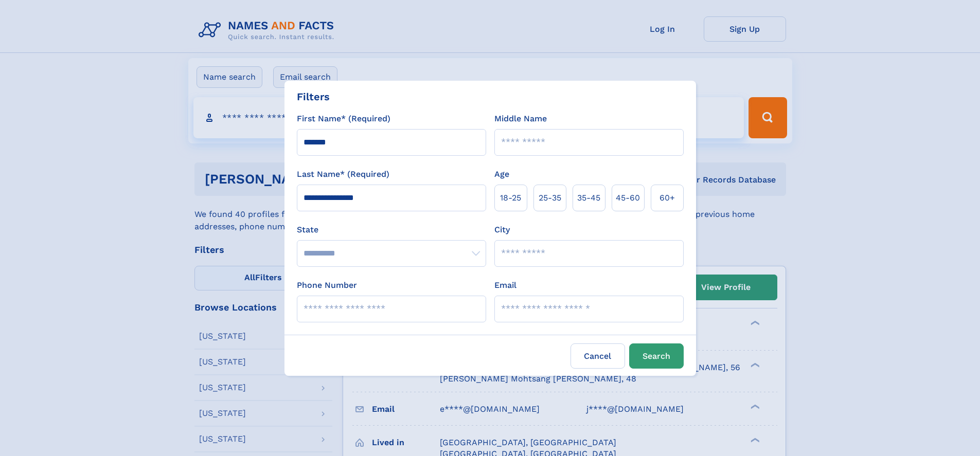  I want to click on span: 60+, so click(668, 198).